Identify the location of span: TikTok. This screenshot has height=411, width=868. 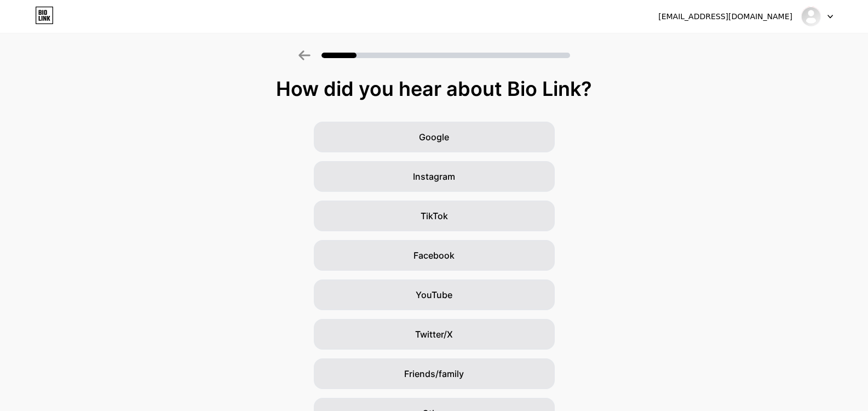
(435, 216).